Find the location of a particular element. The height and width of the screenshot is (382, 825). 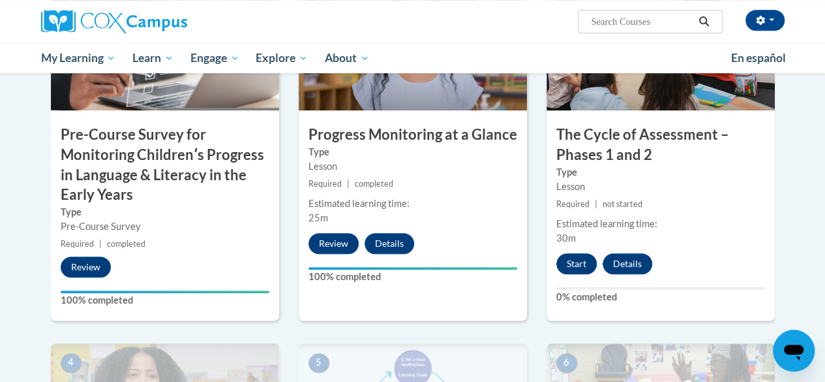

a: Learn is located at coordinates (153, 58).